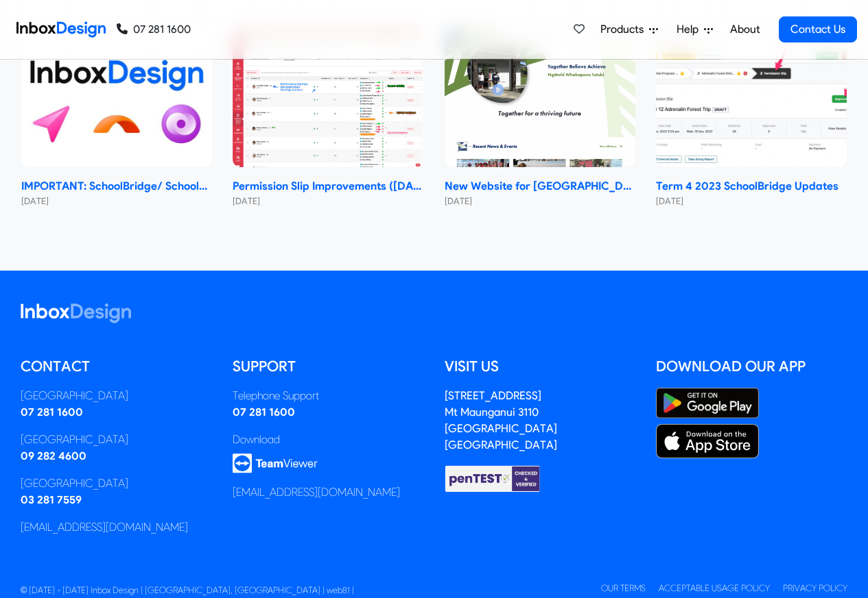  What do you see at coordinates (117, 117) in the screenshot?
I see `a: IMPORTANT: SchoolBridge/ SchoolPoint Data- Sharing Information- NEW 2024 IMPORTANT: SchoolBridge/...` at bounding box center [117, 117].